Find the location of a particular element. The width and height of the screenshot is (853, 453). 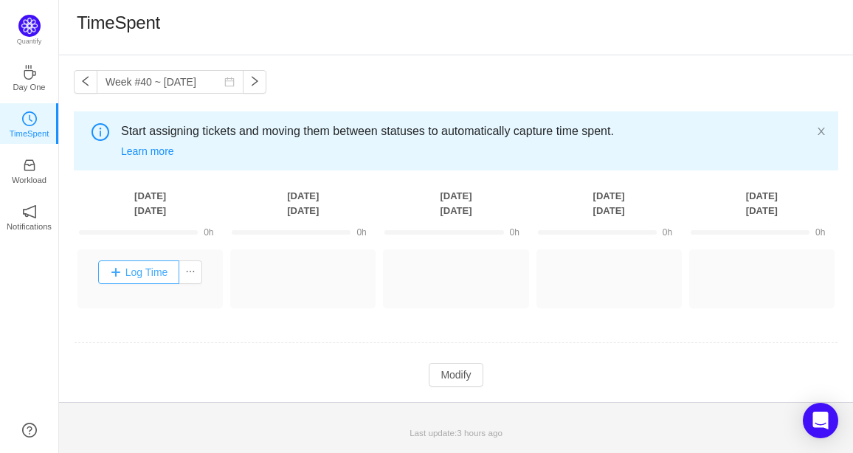

i: icon: calendar is located at coordinates (230, 82).